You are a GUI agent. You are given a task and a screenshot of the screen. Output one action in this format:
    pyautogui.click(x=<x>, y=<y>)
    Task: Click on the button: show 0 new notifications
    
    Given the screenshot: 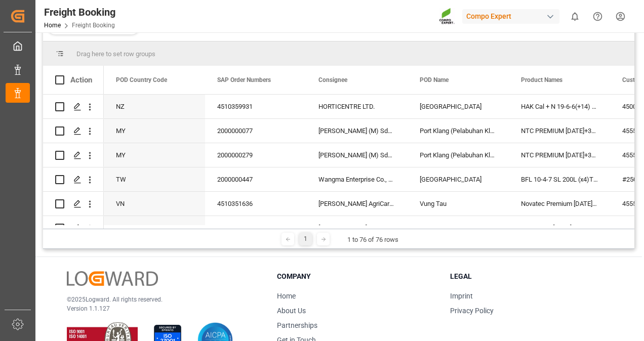 What is the action you would take?
    pyautogui.click(x=574, y=16)
    